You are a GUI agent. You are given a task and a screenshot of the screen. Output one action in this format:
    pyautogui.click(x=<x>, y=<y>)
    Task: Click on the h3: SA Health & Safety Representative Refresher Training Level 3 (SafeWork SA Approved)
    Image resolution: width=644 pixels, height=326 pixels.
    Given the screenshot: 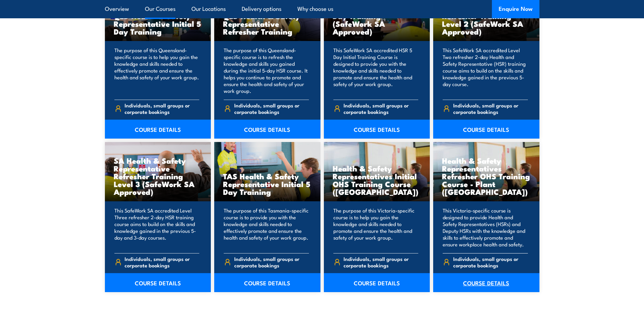 What is the action you would take?
    pyautogui.click(x=158, y=176)
    